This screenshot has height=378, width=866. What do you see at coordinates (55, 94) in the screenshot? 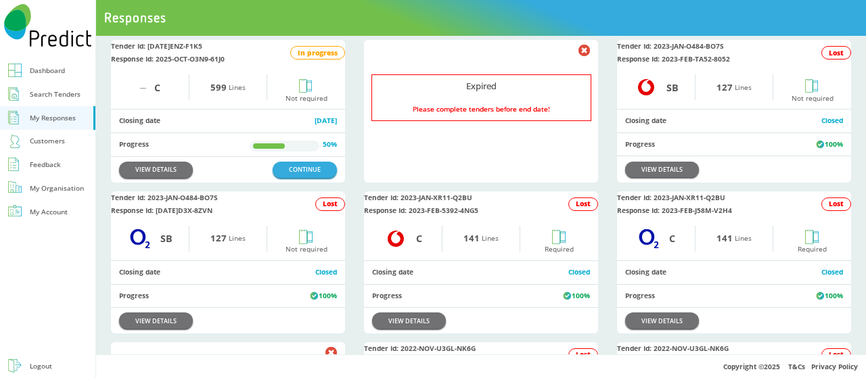
I see `div: Search Tenders` at bounding box center [55, 94].